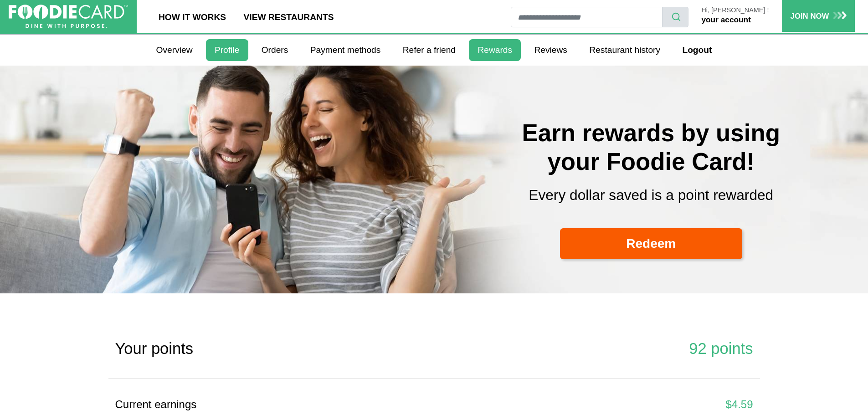 This screenshot has height=415, width=868. Describe the element at coordinates (346, 50) in the screenshot. I see `a: Payment methods` at that location.